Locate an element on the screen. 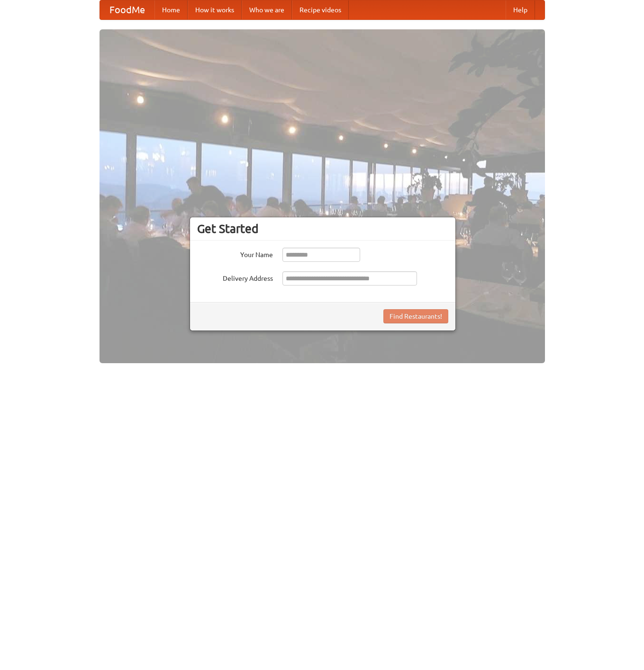 The height and width of the screenshot is (670, 644). a: FoodMe is located at coordinates (127, 10).